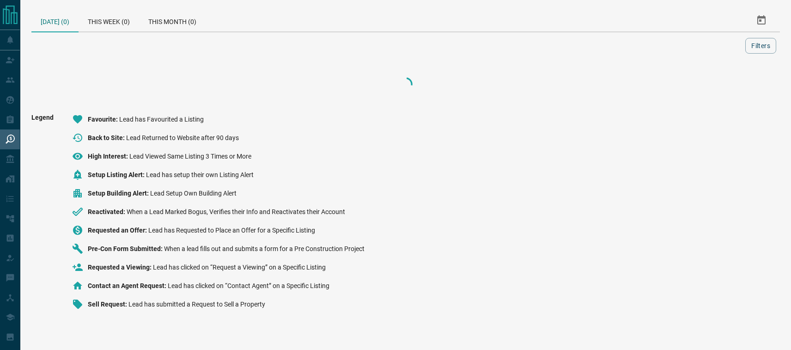 Image resolution: width=791 pixels, height=350 pixels. I want to click on span: Lead has clicked on “Request a Viewing” on a Specific Listing, so click(239, 267).